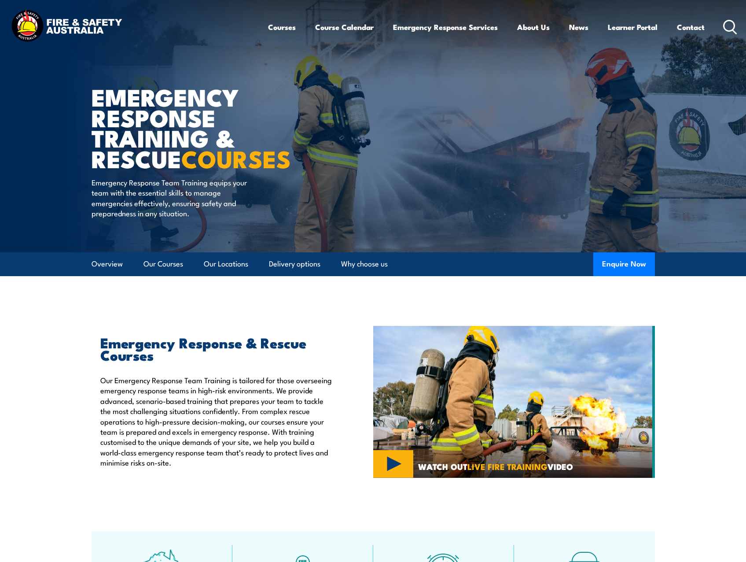 This screenshot has width=746, height=562. Describe the element at coordinates (172, 198) in the screenshot. I see `p: Emergency Response Team Training equips your team with the essential skills to manage emergencies...` at that location.